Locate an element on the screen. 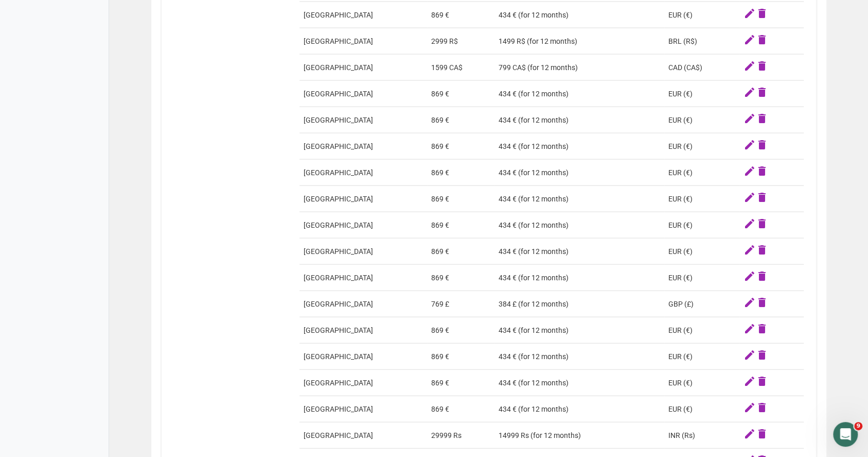  td: INR (Rs) is located at coordinates (702, 434).